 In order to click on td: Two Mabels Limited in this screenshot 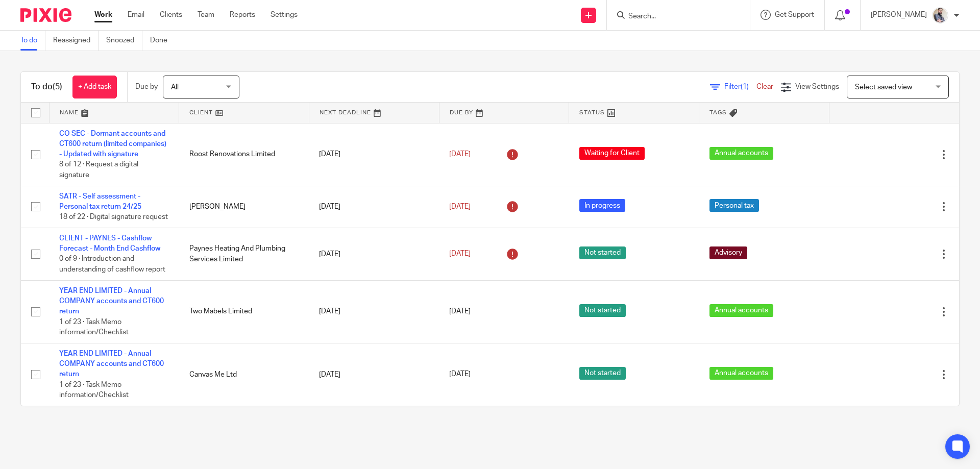, I will do `click(244, 312)`.